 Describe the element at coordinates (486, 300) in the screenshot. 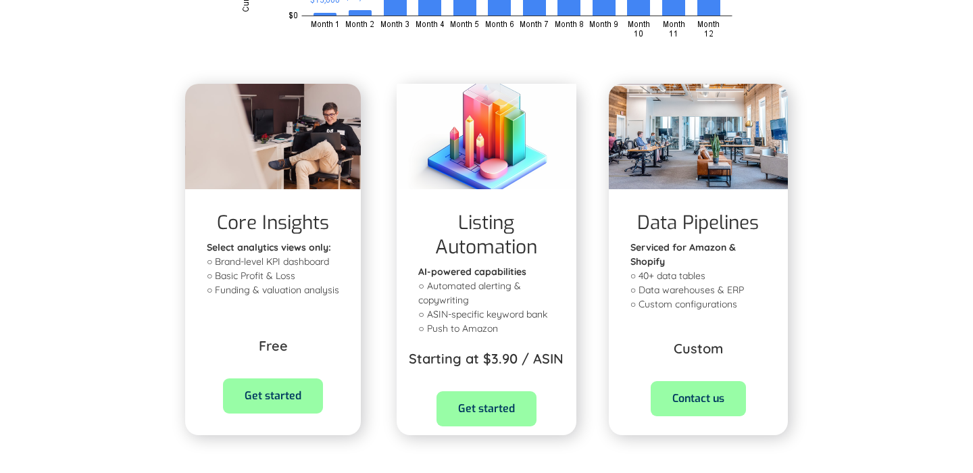

I see `p: ○ Automated alerting & copywriting ○ ASIN-specific keyword bank ○ Push to Amazon` at that location.